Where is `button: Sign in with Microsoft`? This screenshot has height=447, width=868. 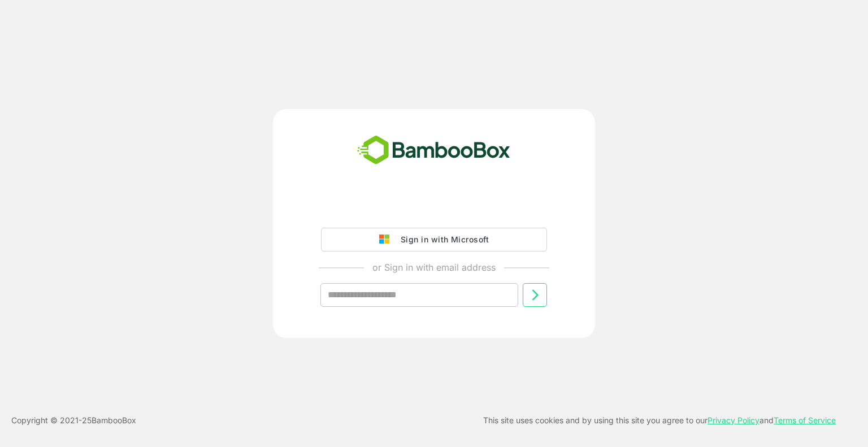 button: Sign in with Microsoft is located at coordinates (434, 239).